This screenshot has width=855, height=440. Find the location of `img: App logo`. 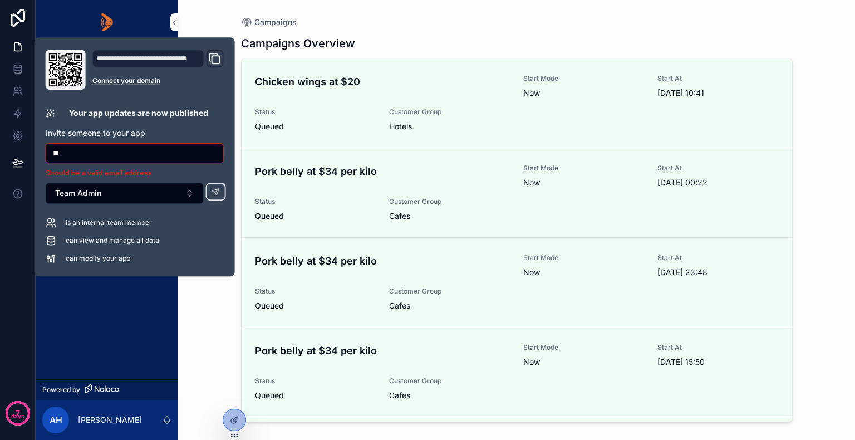

img: App logo is located at coordinates (107, 22).